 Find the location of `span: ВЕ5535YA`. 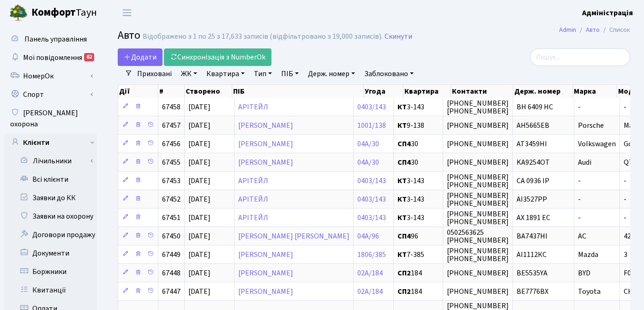

span: ВЕ5535YA is located at coordinates (532, 273).